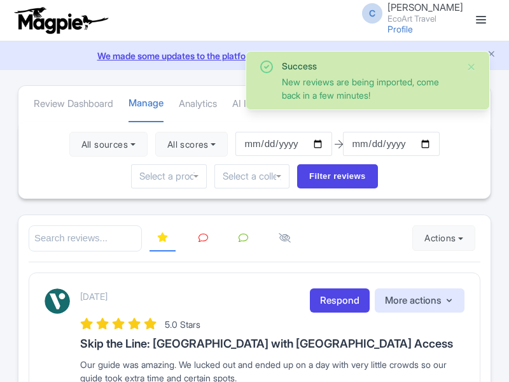 The width and height of the screenshot is (509, 382). I want to click on button: Close, so click(472, 67).